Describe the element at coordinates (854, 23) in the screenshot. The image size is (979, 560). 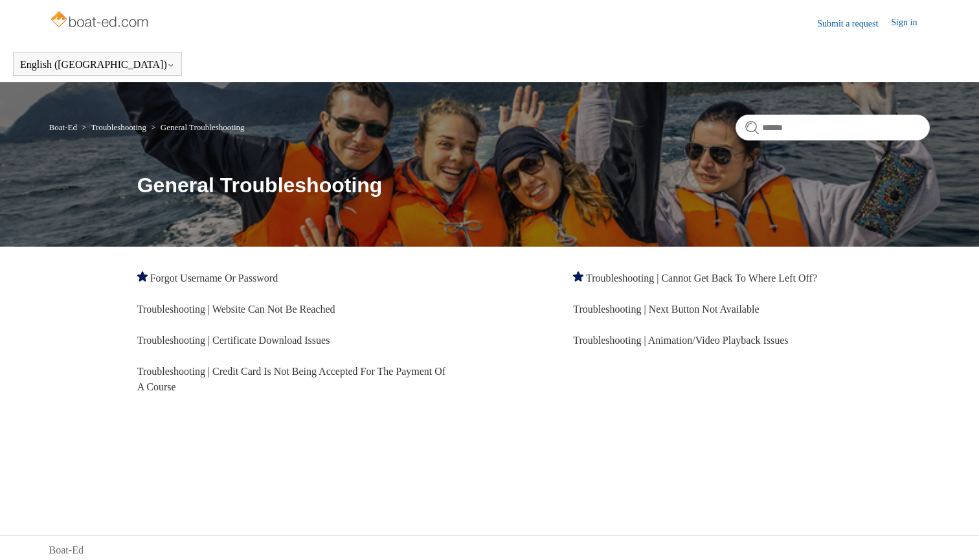
I see `a: Submit a request` at that location.